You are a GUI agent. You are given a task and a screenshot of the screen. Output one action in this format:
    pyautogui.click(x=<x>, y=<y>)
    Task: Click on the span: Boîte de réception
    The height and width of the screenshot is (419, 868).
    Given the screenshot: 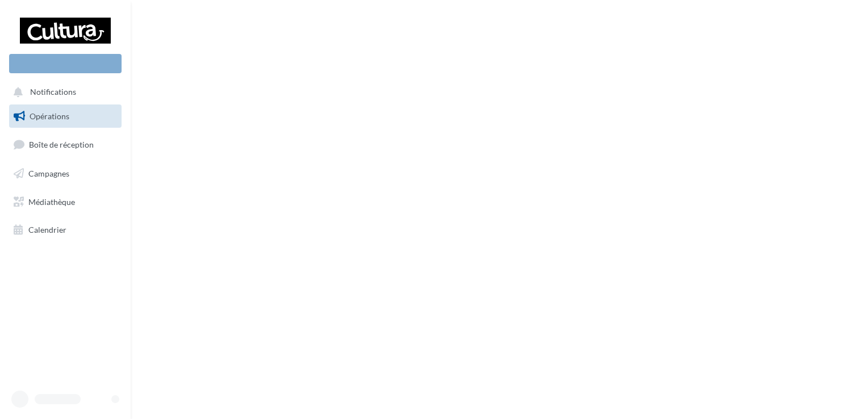 What is the action you would take?
    pyautogui.click(x=62, y=144)
    